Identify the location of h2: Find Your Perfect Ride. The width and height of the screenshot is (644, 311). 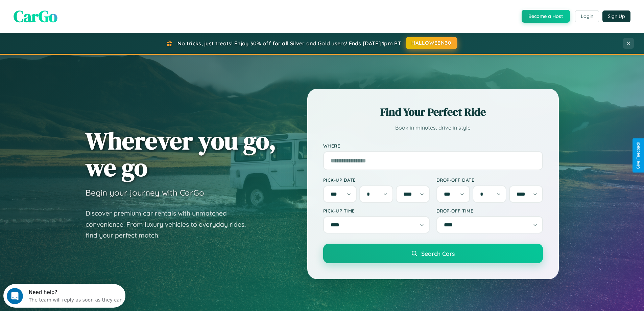
(433, 112).